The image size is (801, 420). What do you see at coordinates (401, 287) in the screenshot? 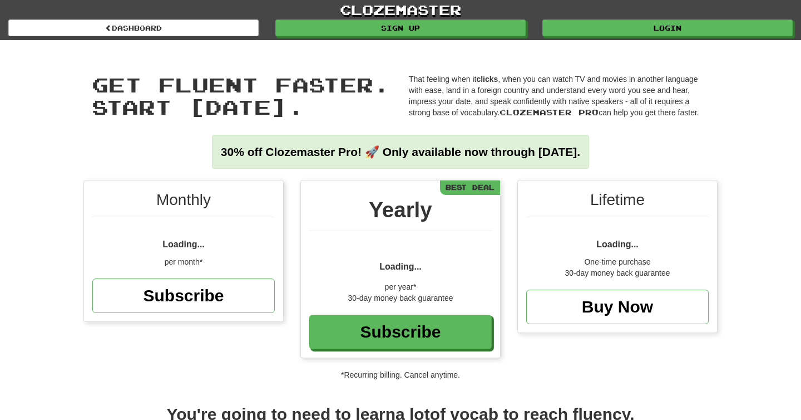
I see `div: per year*` at bounding box center [401, 287].